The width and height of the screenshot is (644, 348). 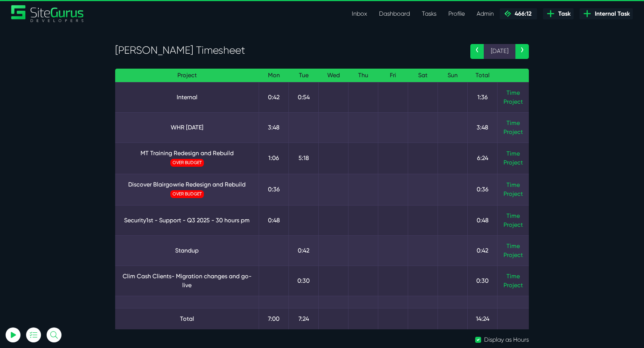 What do you see at coordinates (507, 339) in the screenshot?
I see `label: Display as Hours` at bounding box center [507, 339].